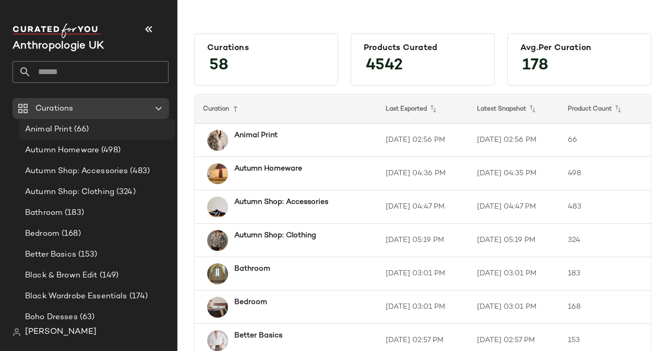  Describe the element at coordinates (76, 171) in the screenshot. I see `span: Autumn Shop: Accessories` at that location.